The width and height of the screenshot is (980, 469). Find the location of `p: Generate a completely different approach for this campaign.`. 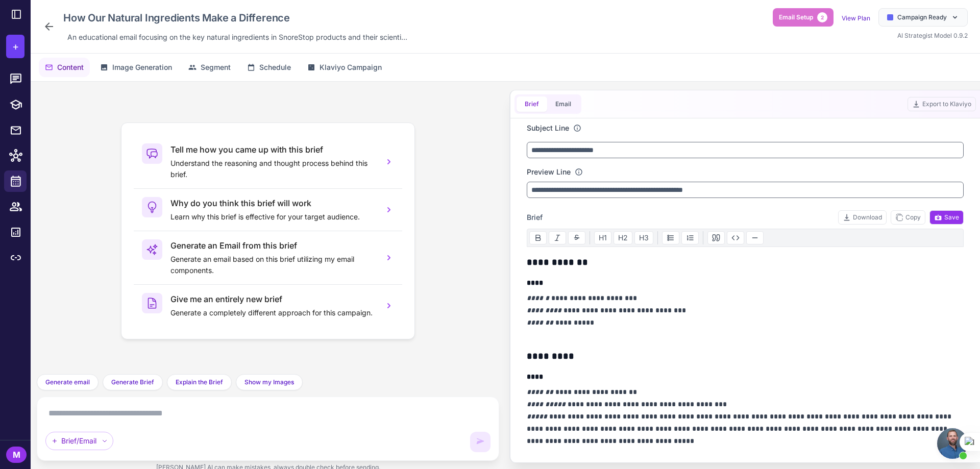

p: Generate a completely different approach for this campaign. is located at coordinates (273, 313).